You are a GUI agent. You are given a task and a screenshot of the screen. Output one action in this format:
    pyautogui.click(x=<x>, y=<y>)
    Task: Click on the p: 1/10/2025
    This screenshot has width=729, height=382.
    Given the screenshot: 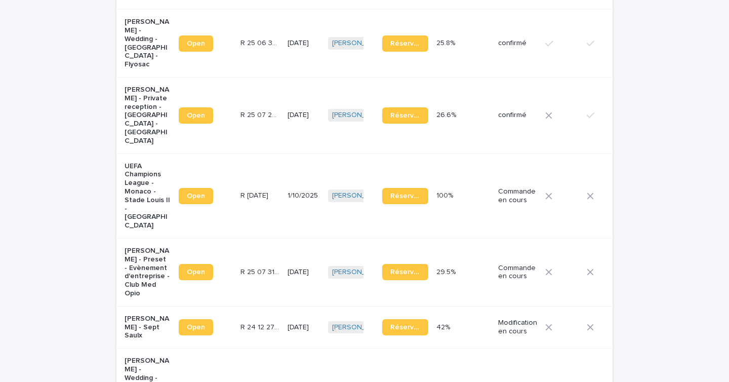 What is the action you would take?
    pyautogui.click(x=304, y=195)
    